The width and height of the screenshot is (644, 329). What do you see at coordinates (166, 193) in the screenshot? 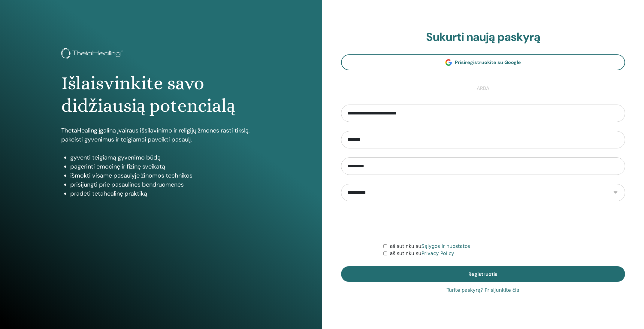
I see `li: pradėti tetahealinę praktiką` at bounding box center [166, 193].